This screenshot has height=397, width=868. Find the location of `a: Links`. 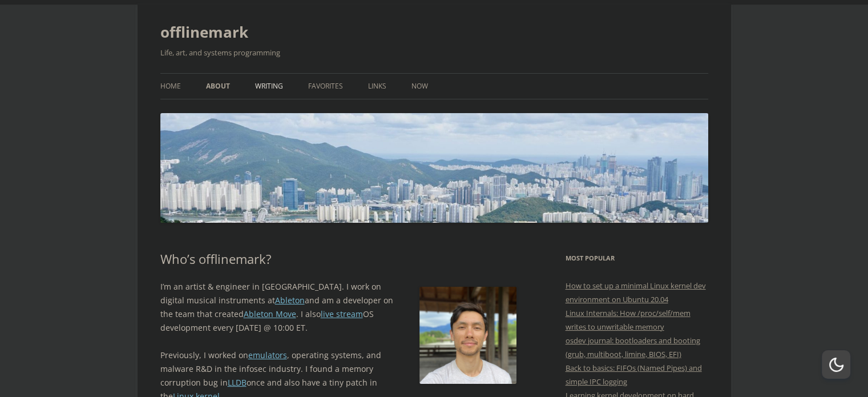

a: Links is located at coordinates (377, 86).